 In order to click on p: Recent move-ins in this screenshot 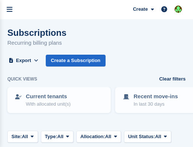, I will do `click(156, 96)`.